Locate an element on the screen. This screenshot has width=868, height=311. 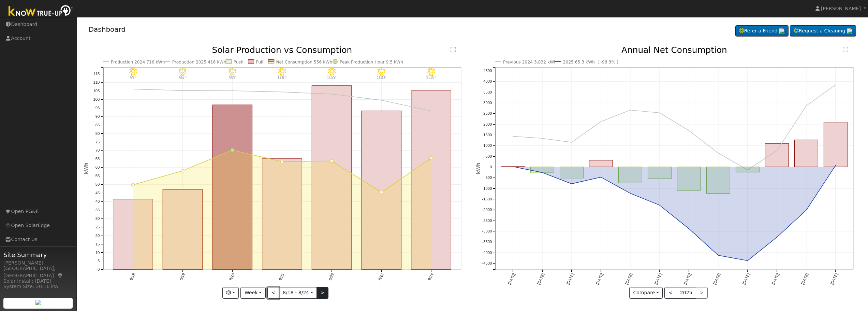
text: 55 is located at coordinates (97, 176).